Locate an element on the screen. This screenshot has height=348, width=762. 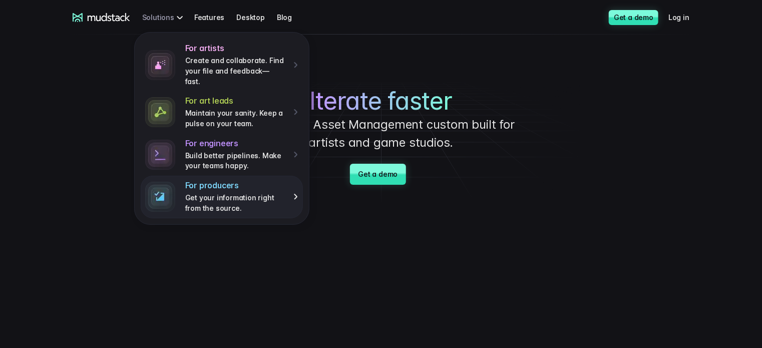
a: For artistsCreate and collaborate. Find your file and feedback— fast. is located at coordinates (222, 65).